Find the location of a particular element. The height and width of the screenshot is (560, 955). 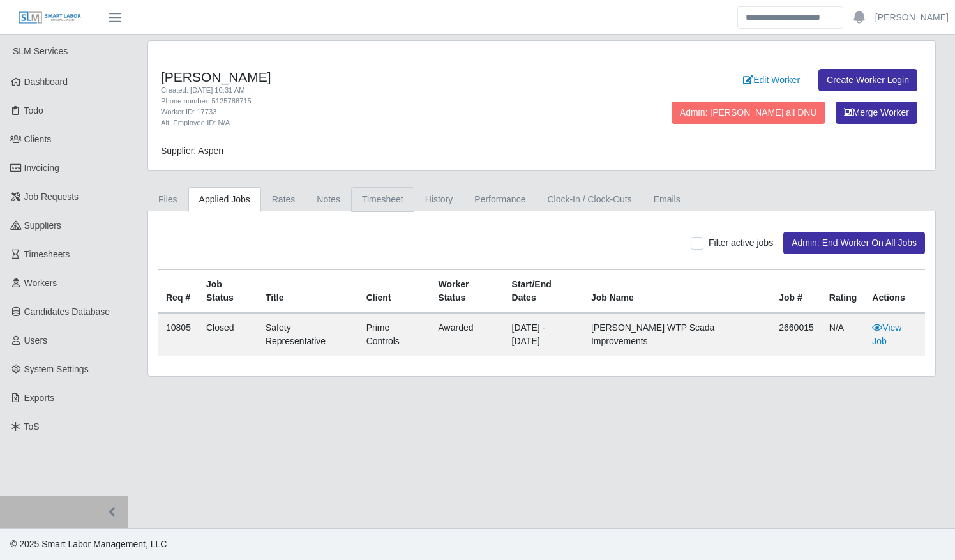

a: Files is located at coordinates (168, 199).